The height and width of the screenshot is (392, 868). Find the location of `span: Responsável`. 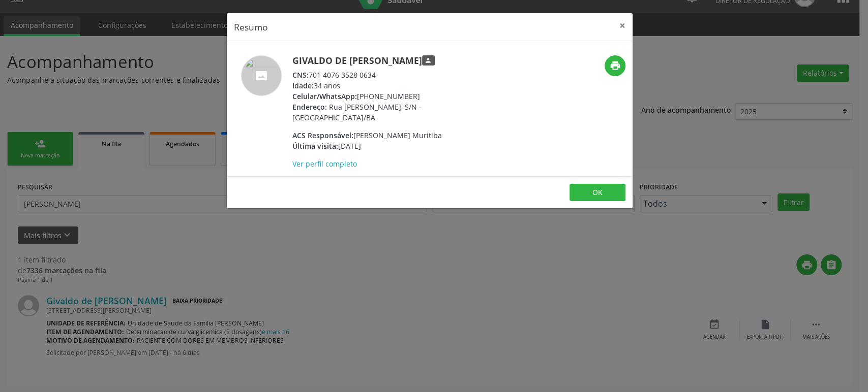

span: Responsável is located at coordinates (428, 61).